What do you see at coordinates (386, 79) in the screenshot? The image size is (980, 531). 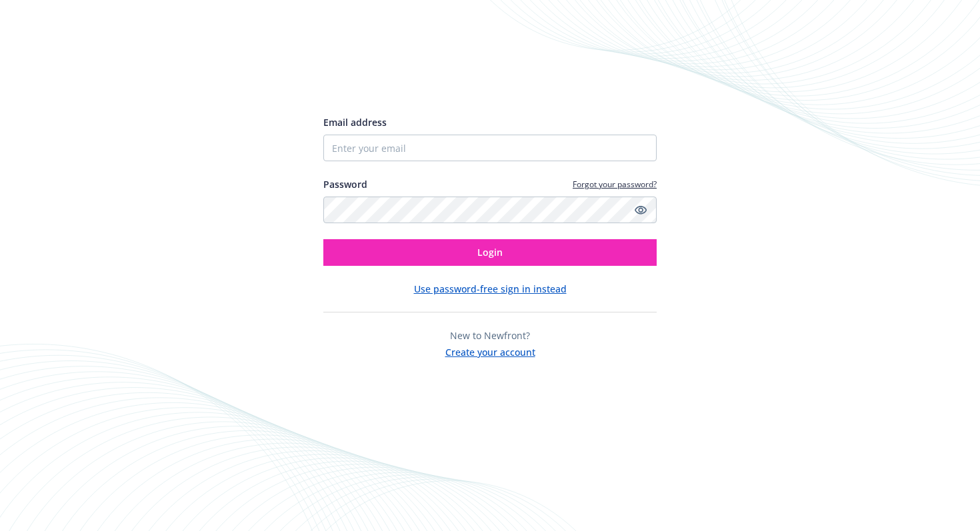 I see `img: Newfront logo` at bounding box center [386, 79].